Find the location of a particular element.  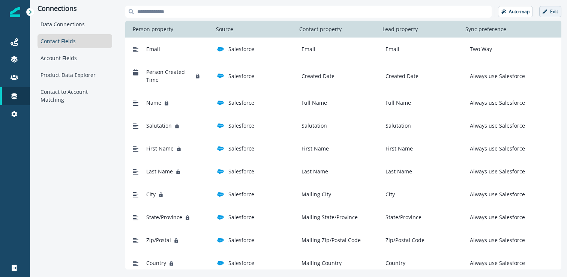

button: Edit is located at coordinates (550, 12).